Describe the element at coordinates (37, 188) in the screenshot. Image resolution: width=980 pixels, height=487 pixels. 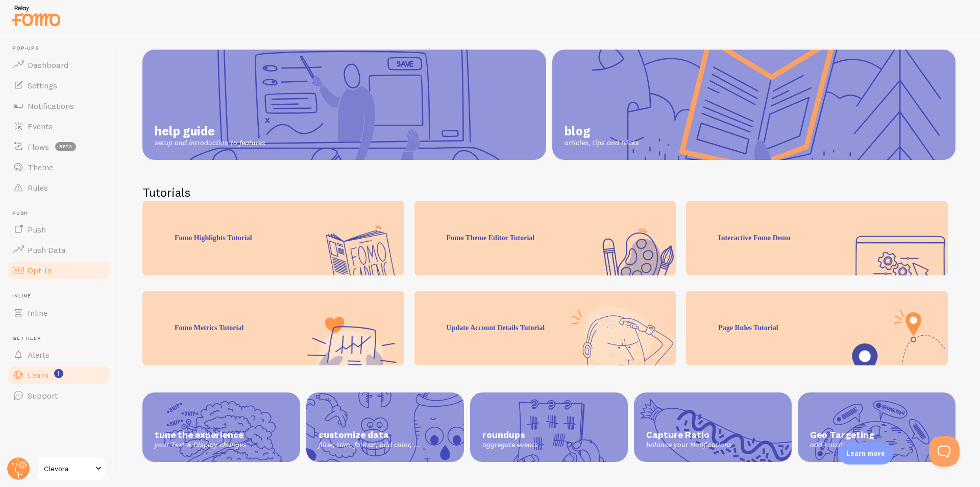
I see `span: Rules` at that location.